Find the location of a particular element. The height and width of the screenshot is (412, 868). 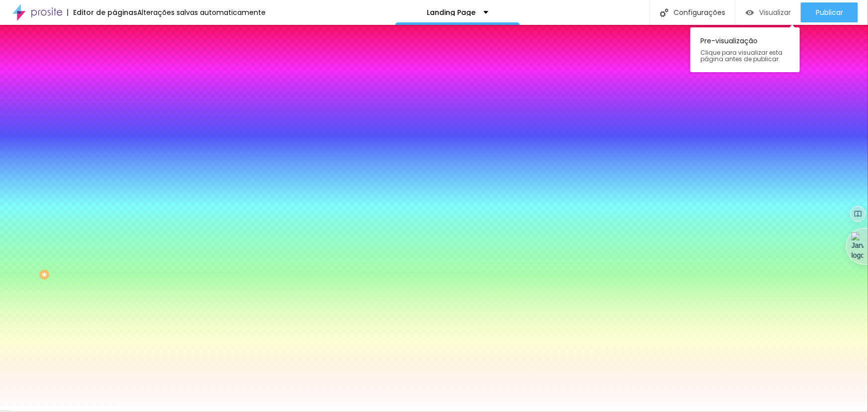

p: Landing Page is located at coordinates (451, 12).